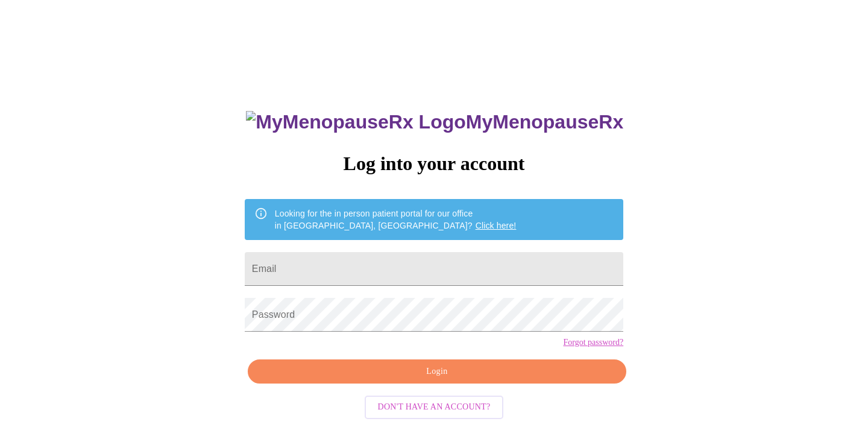 Image resolution: width=868 pixels, height=433 pixels. Describe the element at coordinates (496, 226) in the screenshot. I see `a: Click here!` at that location.